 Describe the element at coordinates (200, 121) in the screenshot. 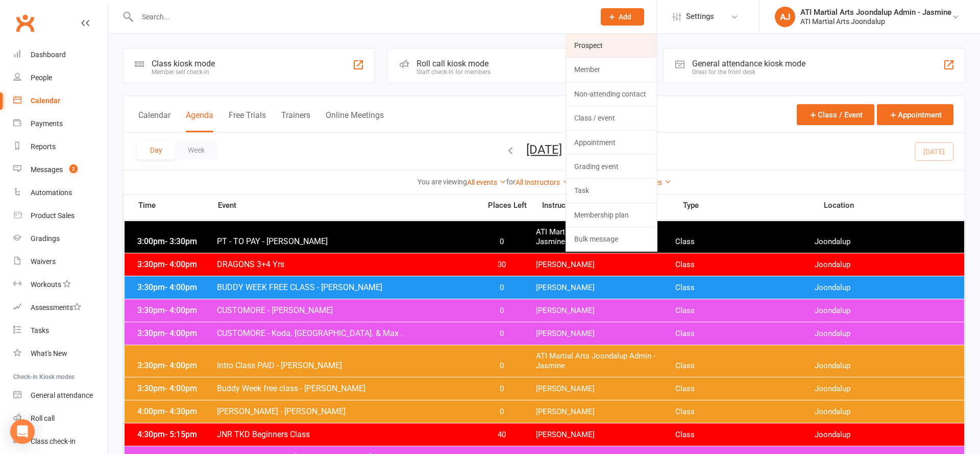

I see `button: Agenda` at that location.